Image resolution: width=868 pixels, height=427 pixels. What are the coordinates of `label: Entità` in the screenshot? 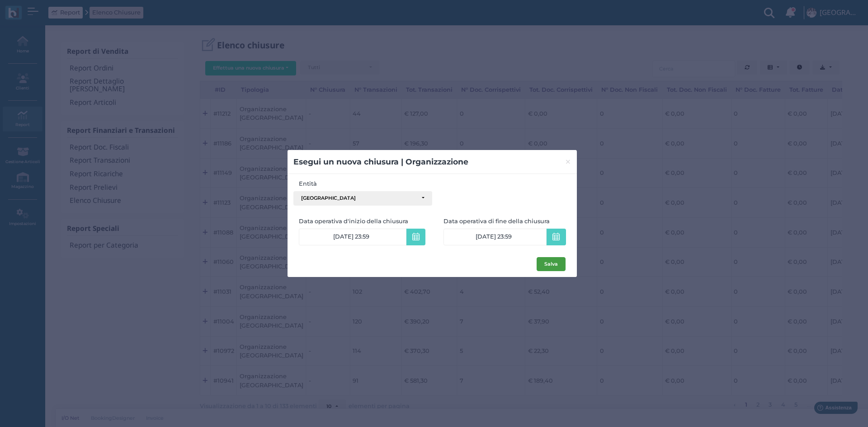 It's located at (362, 183).